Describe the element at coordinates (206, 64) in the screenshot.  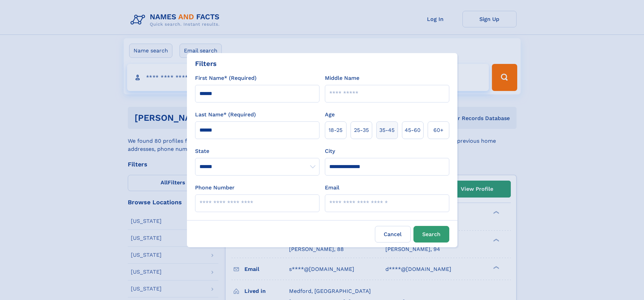
I see `div: Filters` at that location.